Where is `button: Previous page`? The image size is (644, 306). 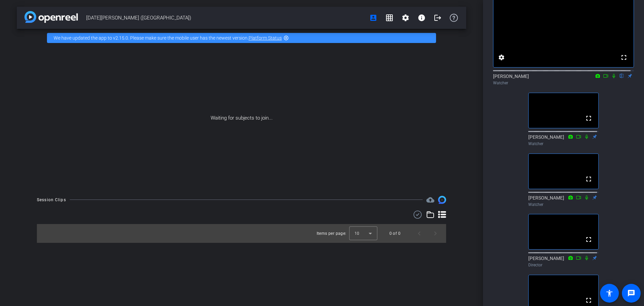
button: Previous page is located at coordinates (419, 233).